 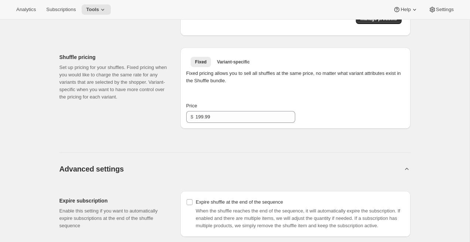 I want to click on span: Price, so click(x=192, y=106).